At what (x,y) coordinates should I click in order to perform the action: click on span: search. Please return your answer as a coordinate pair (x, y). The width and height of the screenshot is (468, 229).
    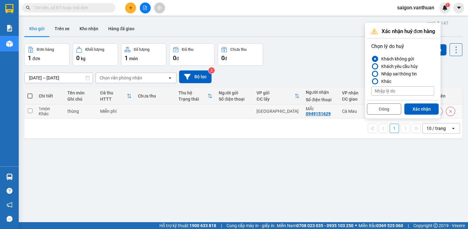
    Looking at the image, I should click on (28, 8).